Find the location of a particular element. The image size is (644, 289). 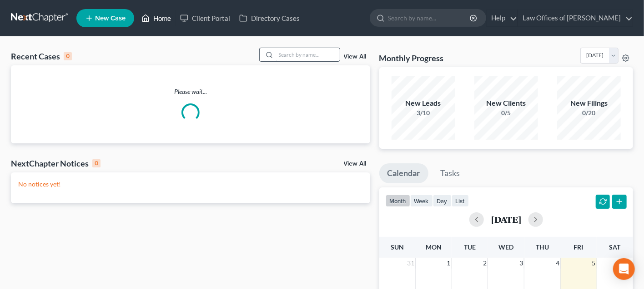

div: 0/5 is located at coordinates (506, 113).